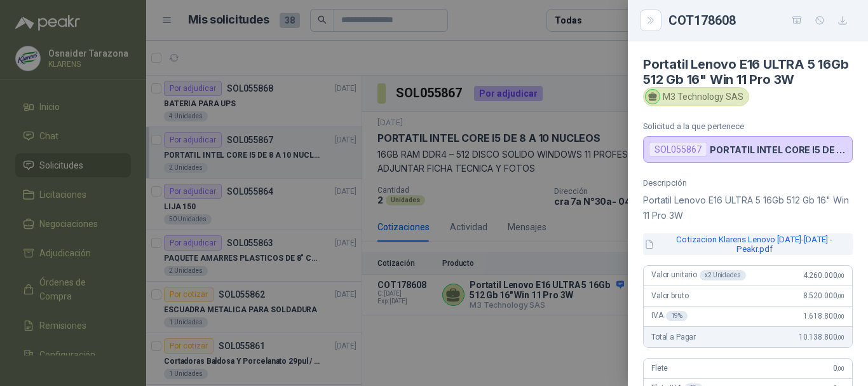 The width and height of the screenshot is (868, 386). I want to click on h4: Portatil Lenovo E16 ULTRA 5 16Gb 512 Gb 16" Win 11 Pro 3W, so click(748, 72).